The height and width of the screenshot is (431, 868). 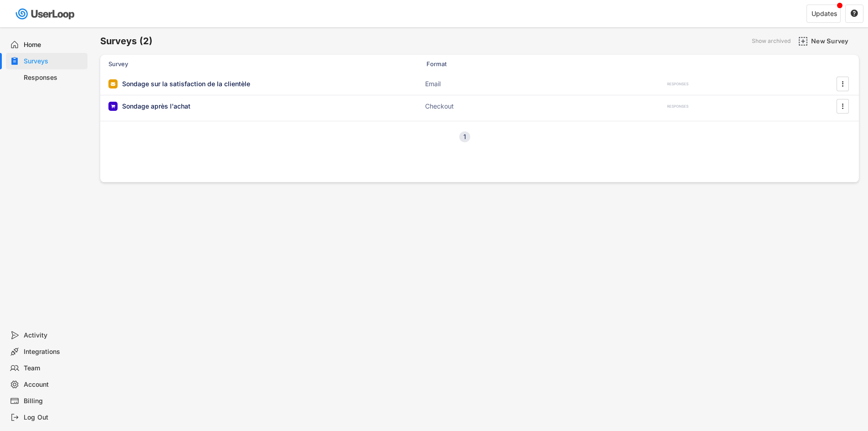 What do you see at coordinates (54, 78) in the screenshot?
I see `div: Responses` at bounding box center [54, 78].